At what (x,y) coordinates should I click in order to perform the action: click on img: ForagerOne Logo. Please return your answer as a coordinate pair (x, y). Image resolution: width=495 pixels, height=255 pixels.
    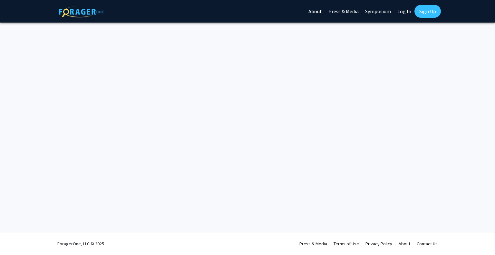
    Looking at the image, I should click on (82, 12).